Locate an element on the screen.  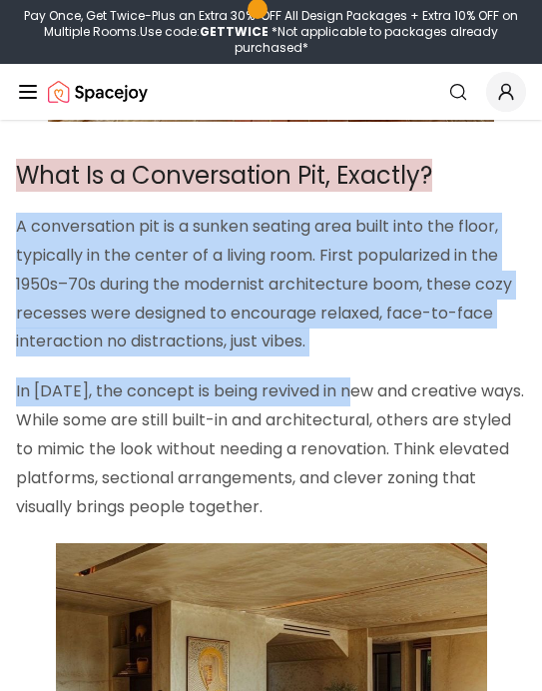
a: Spacejoy is located at coordinates (98, 92).